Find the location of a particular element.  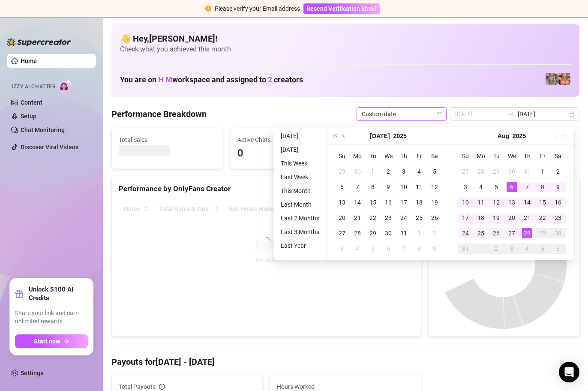

td: 2025-08-21 is located at coordinates (527, 218).